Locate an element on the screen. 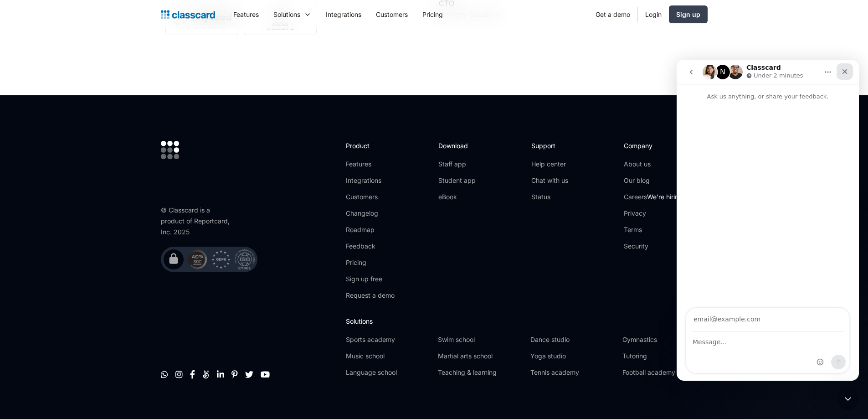 The width and height of the screenshot is (868, 419). a: Martial arts school is located at coordinates (480, 356).